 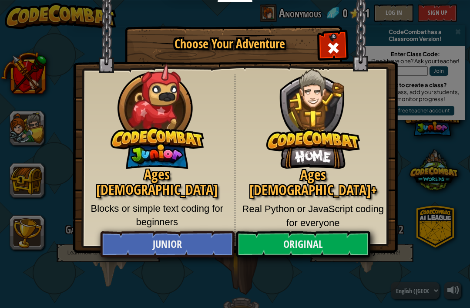 I want to click on a: Junior, so click(x=167, y=244).